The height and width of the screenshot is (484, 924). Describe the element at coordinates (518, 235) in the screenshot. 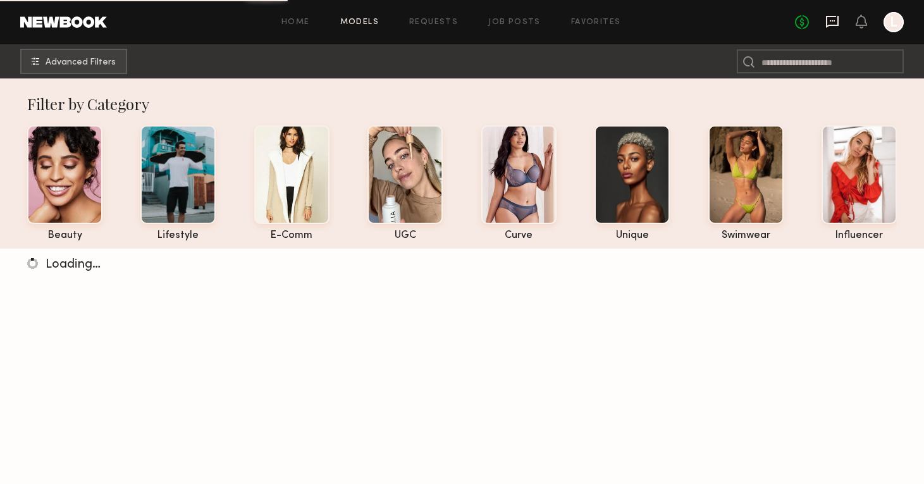

I see `div: curve` at that location.